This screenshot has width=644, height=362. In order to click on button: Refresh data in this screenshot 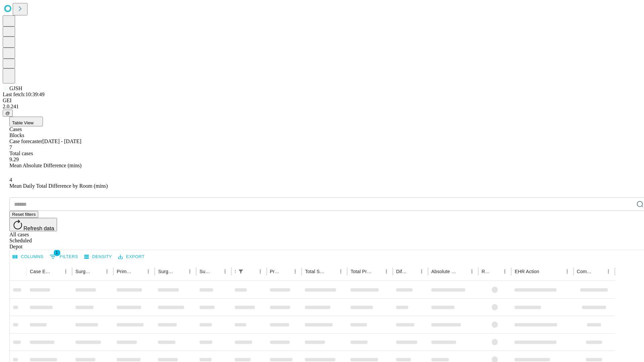, I will do `click(33, 225)`.